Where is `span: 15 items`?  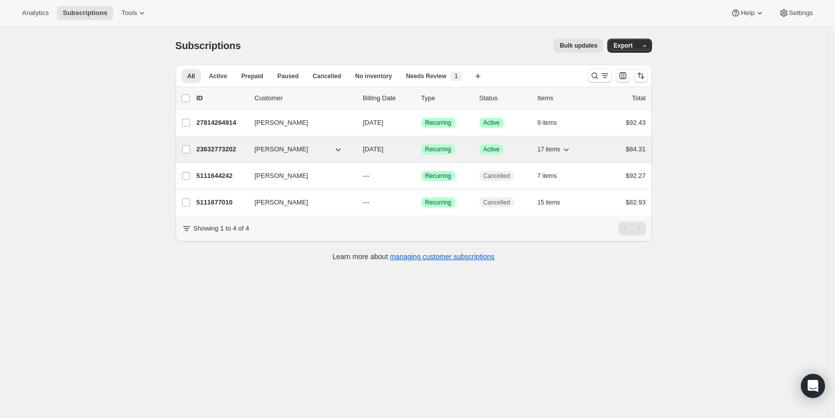 span: 15 items is located at coordinates (549, 203).